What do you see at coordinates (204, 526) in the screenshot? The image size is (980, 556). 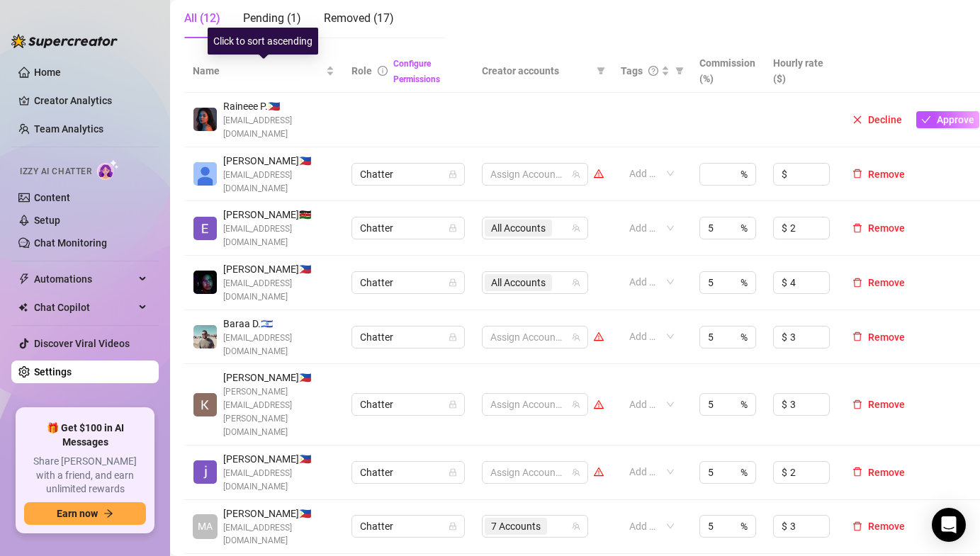 I see `span: MA` at bounding box center [204, 526].